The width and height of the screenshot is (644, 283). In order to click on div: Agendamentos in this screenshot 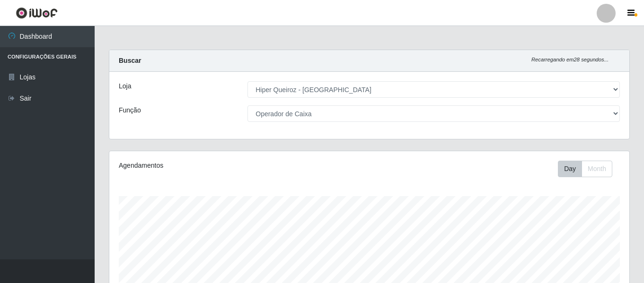, I will do `click(219, 165)`.